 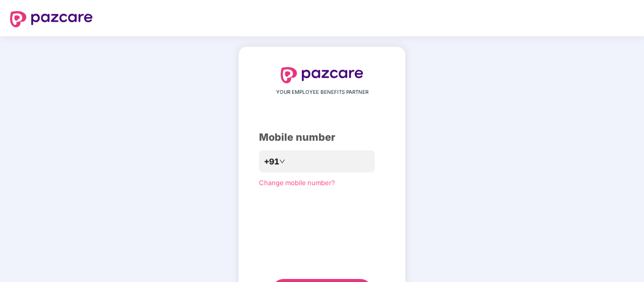 What do you see at coordinates (297, 183) in the screenshot?
I see `a: Change mobile number?` at bounding box center [297, 183].